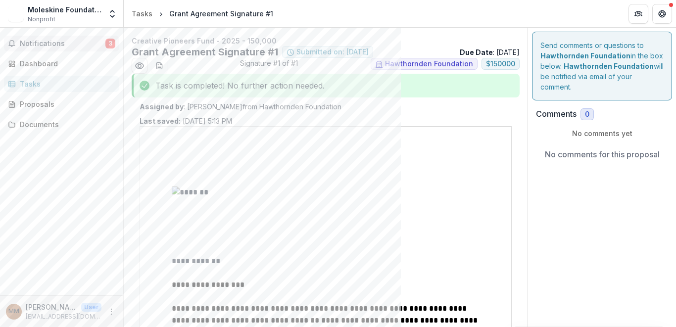  I want to click on strong: Assigned by, so click(161, 106).